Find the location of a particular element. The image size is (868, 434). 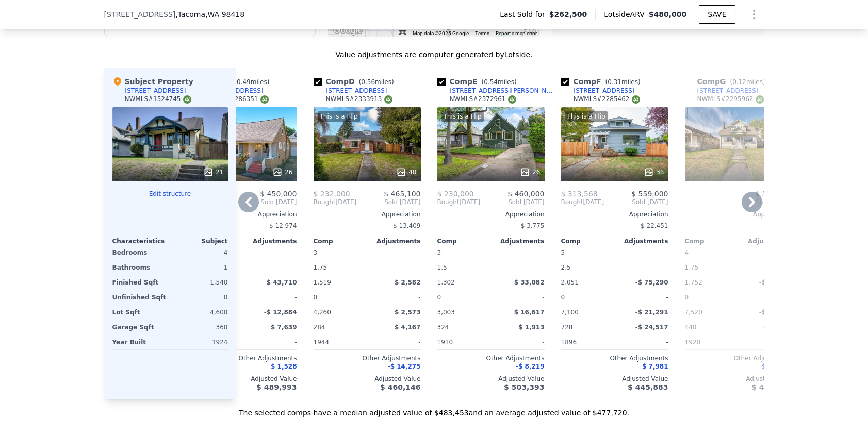

span: $ 1,913 is located at coordinates (531, 327).